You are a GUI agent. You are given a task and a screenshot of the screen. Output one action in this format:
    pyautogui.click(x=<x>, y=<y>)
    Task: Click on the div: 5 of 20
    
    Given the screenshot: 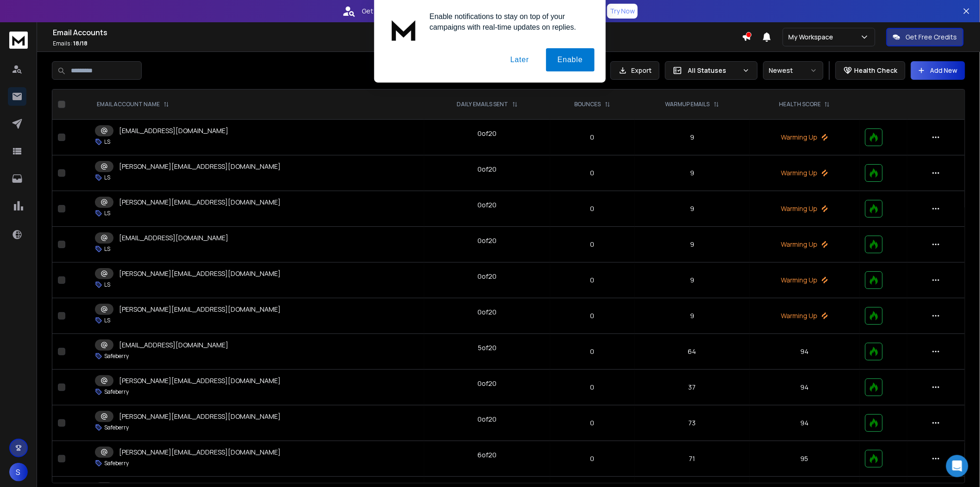 What is the action you would take?
    pyautogui.click(x=487, y=348)
    